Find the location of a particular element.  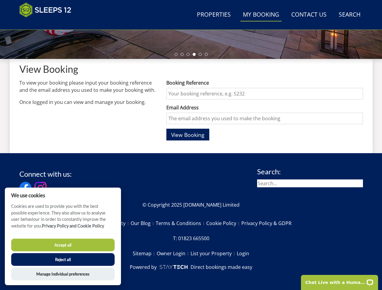

h3: Search: is located at coordinates (310, 172).